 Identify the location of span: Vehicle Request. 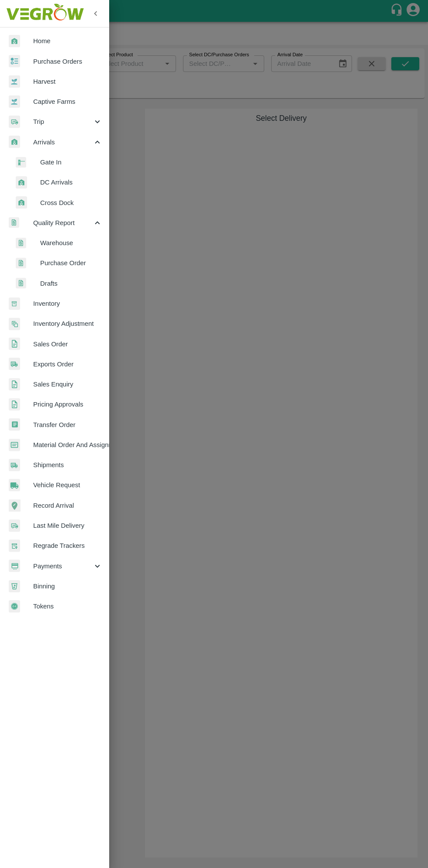
(67, 485).